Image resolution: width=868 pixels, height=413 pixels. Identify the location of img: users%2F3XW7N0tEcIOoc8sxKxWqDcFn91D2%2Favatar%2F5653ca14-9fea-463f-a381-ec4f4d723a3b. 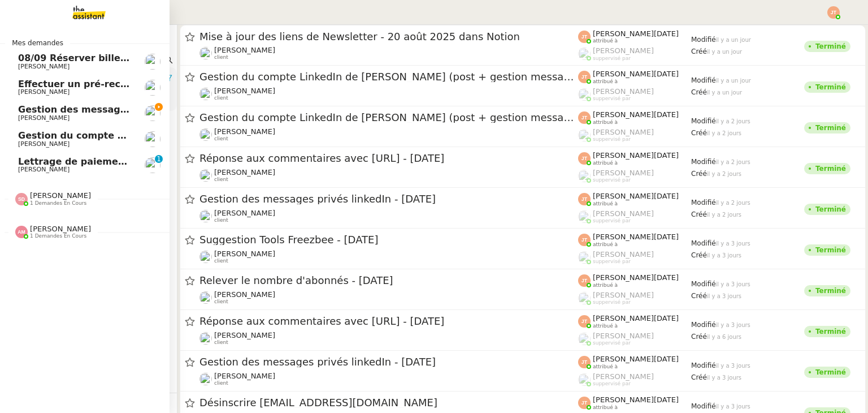
(153, 61).